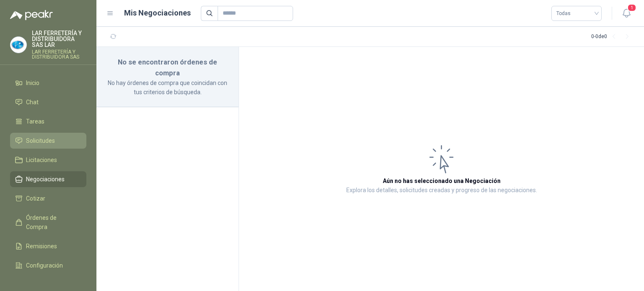 This screenshot has width=644, height=291. What do you see at coordinates (32, 102) in the screenshot?
I see `span: Chat` at bounding box center [32, 102].